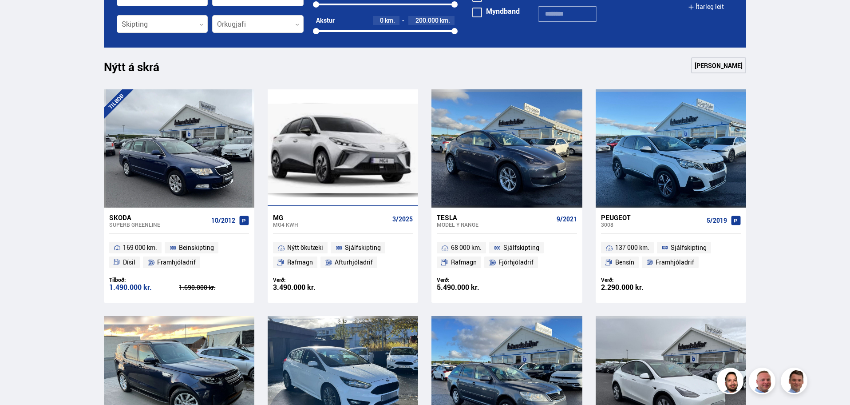 Image resolution: width=850 pixels, height=405 pixels. What do you see at coordinates (139, 69) in the screenshot?
I see `h1: Nýtt á skrá` at bounding box center [139, 69].